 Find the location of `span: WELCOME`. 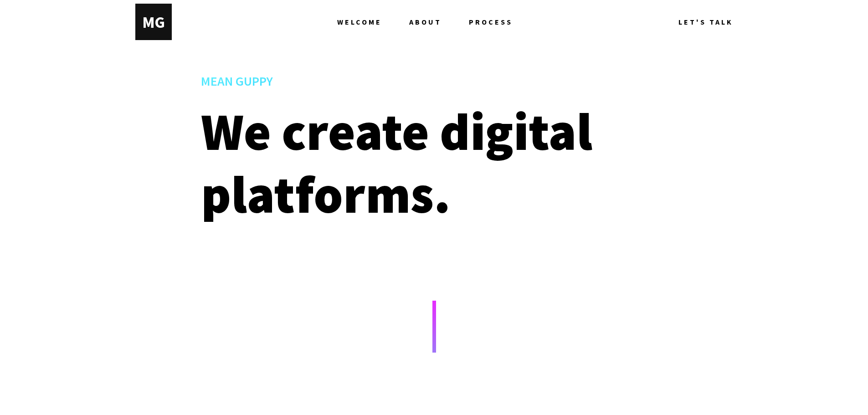

span: WELCOME is located at coordinates (359, 22).